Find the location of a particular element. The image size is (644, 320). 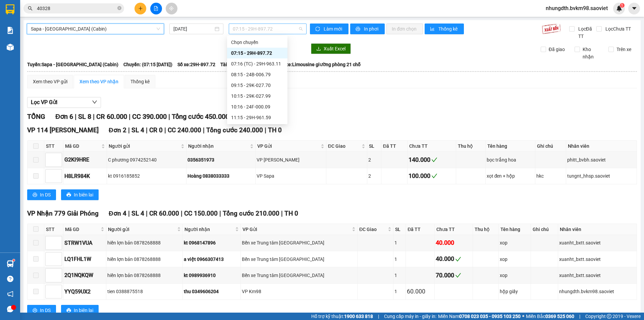

img: solution-icon is located at coordinates (10, 30).